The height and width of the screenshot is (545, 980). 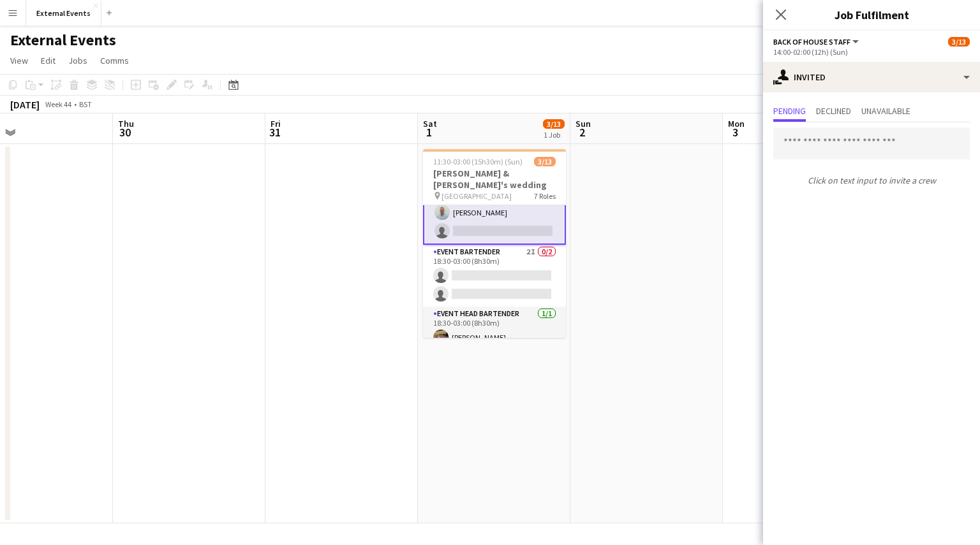 What do you see at coordinates (275, 124) in the screenshot?
I see `span: Fri` at bounding box center [275, 124].